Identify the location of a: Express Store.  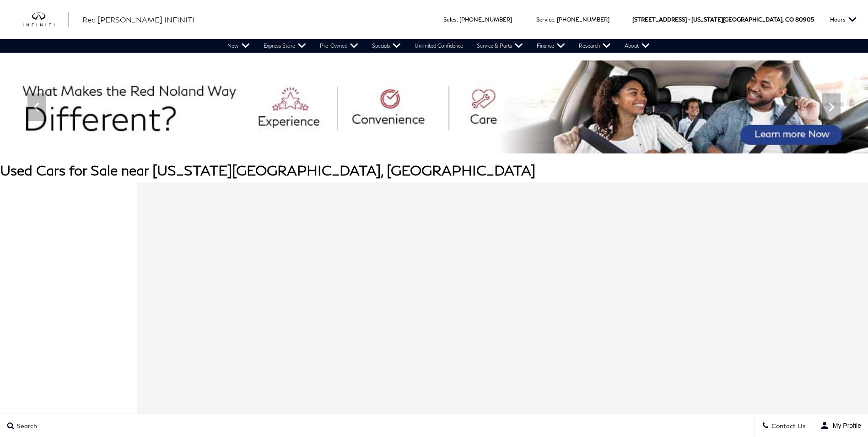
(284, 46).